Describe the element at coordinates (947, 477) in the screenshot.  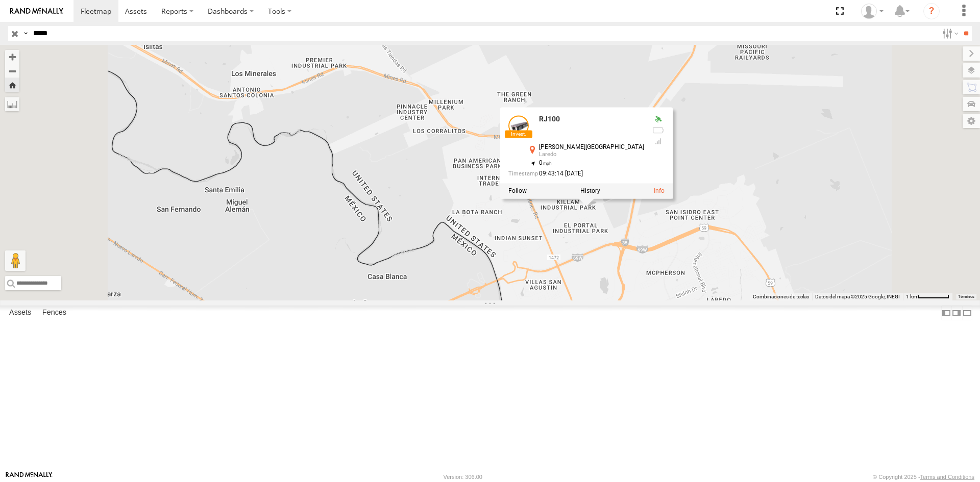
I see `a: Terms and Conditions` at that location.